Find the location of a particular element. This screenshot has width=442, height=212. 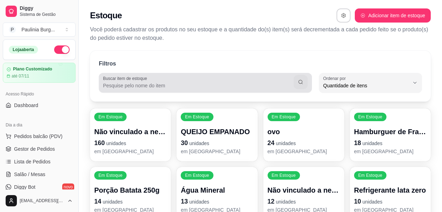

a: Dashboard is located at coordinates (39, 105).